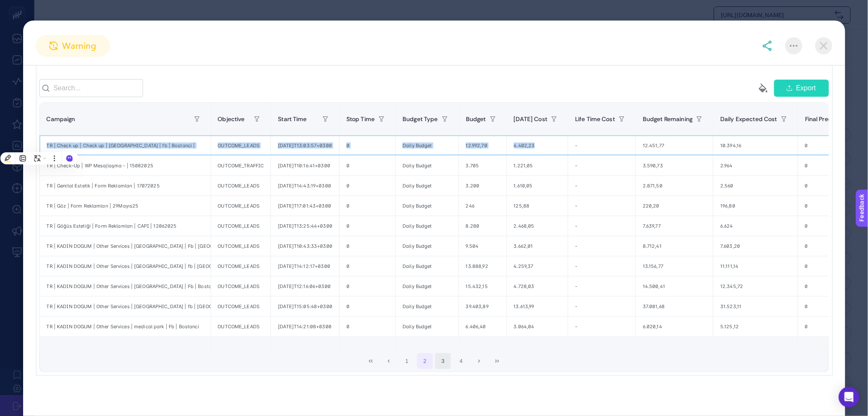 The width and height of the screenshot is (868, 416). I want to click on div: 12.992,70, so click(483, 145).